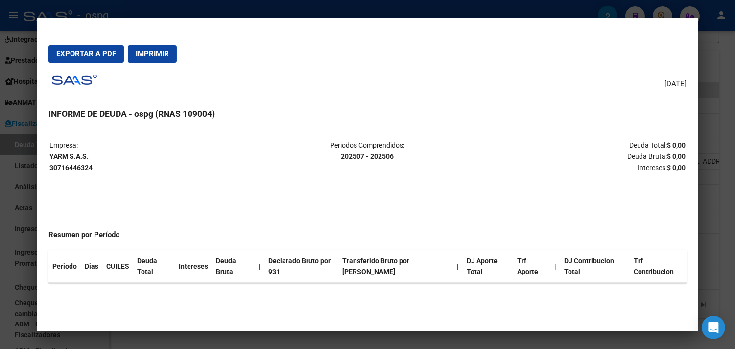  What do you see at coordinates (193, 266) in the screenshot?
I see `th: Intereses` at bounding box center [193, 266].